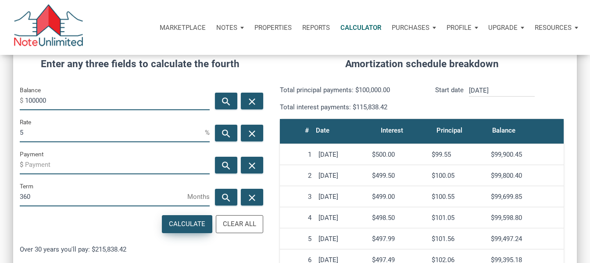  I want to click on input: Balance, so click(117, 100).